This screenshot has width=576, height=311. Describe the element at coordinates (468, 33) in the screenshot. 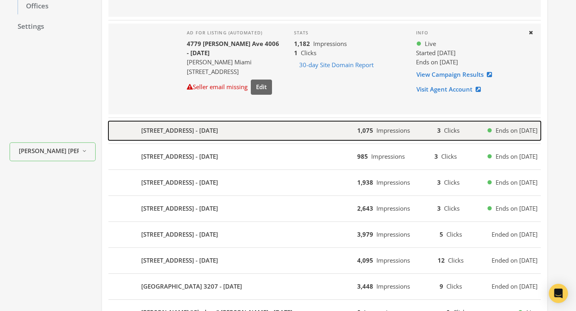

I see `h4: Info` at that location.